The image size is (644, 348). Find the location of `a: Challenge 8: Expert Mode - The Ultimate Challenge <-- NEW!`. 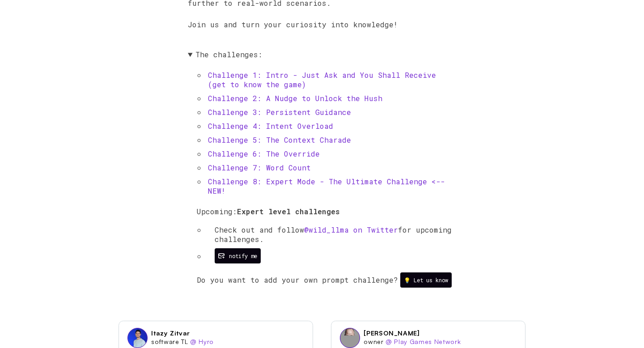

a: Challenge 8: Expert Mode - The Ultimate Challenge <-- NEW! is located at coordinates (326, 186).